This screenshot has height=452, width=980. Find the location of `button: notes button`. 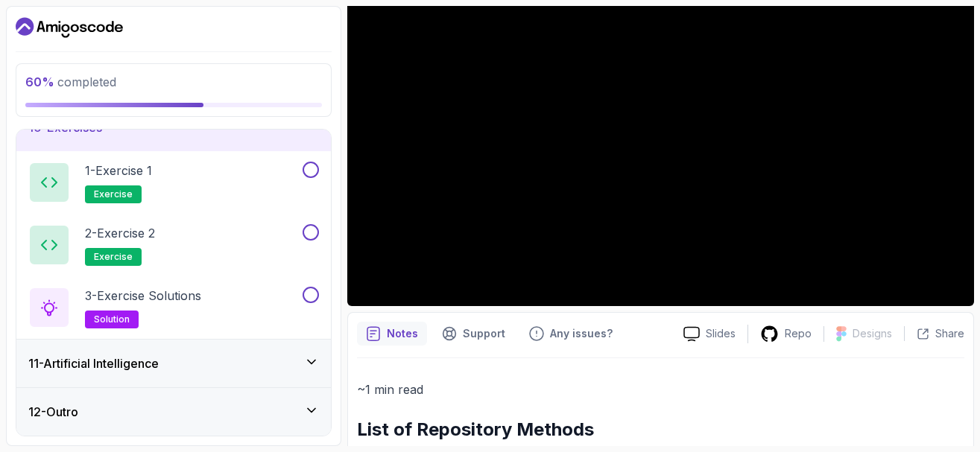

button: notes button is located at coordinates (392, 333).